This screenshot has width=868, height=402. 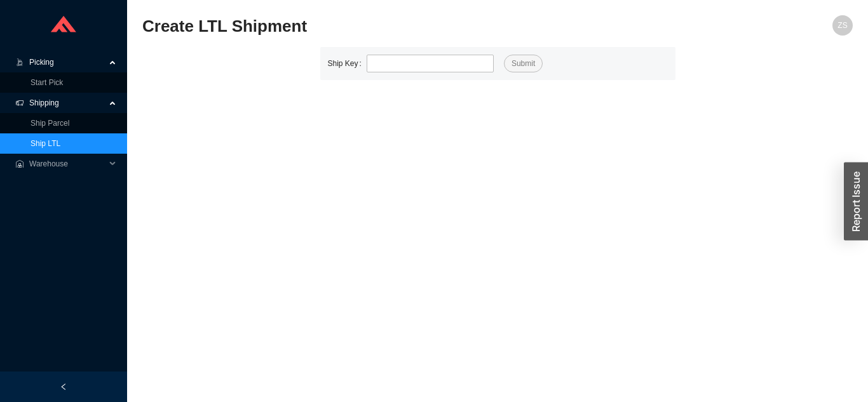 I want to click on span: Shipping, so click(x=67, y=103).